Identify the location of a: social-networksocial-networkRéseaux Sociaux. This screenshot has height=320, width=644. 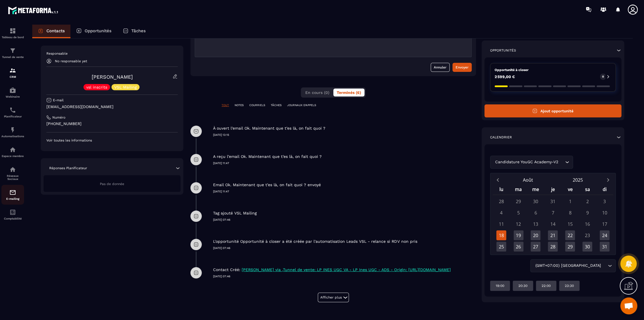
(13, 173).